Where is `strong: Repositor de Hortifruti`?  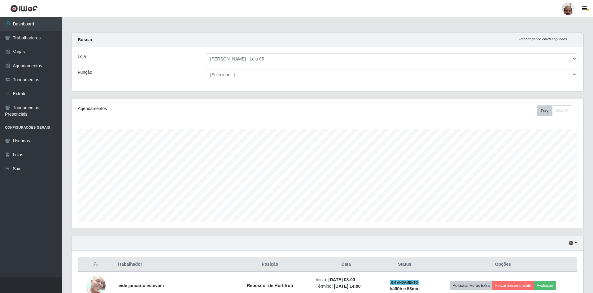 strong: Repositor de Hortifruti is located at coordinates (270, 285).